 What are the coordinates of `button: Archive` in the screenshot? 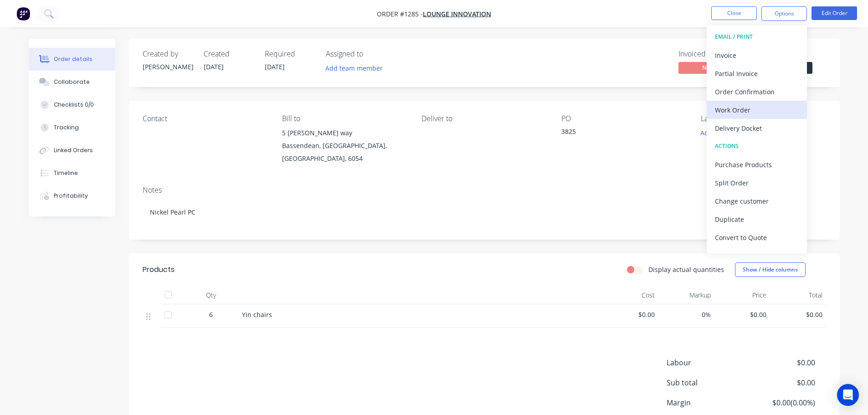 It's located at (757, 256).